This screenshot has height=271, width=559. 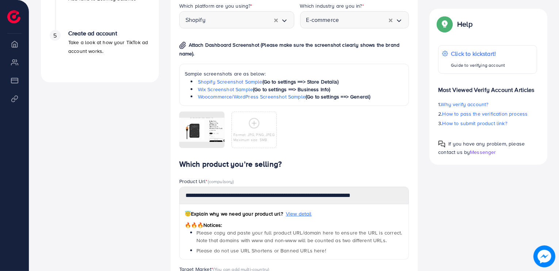 I want to click on a: Wix Screenshot Sample, so click(x=225, y=89).